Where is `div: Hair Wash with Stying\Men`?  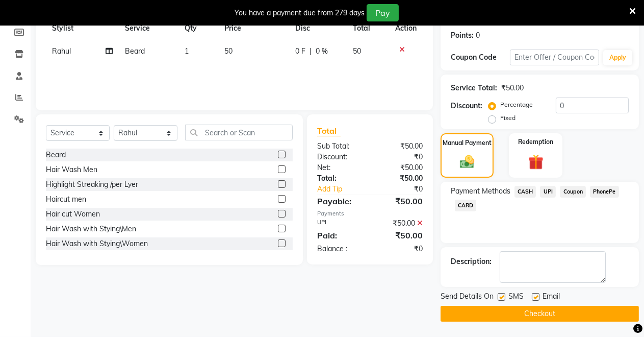 div: Hair Wash with Stying\Men is located at coordinates (90, 229).